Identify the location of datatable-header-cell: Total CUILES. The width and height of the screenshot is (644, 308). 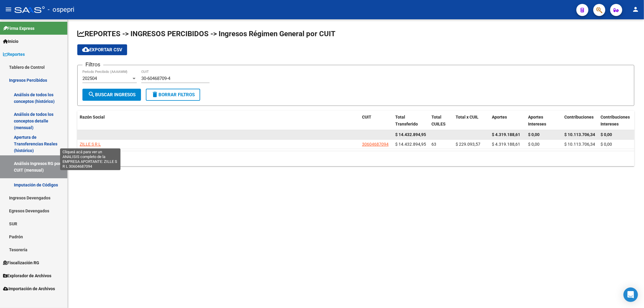
(441, 121).